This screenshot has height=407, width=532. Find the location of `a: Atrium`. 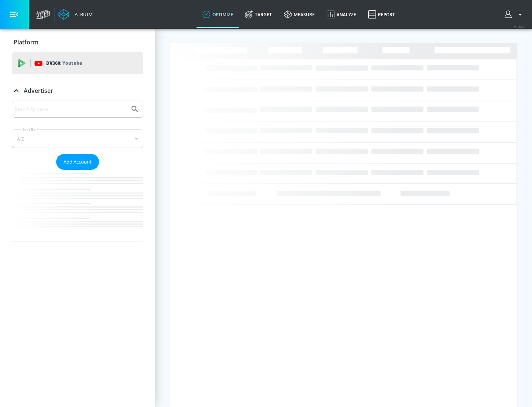

a: Atrium is located at coordinates (76, 15).